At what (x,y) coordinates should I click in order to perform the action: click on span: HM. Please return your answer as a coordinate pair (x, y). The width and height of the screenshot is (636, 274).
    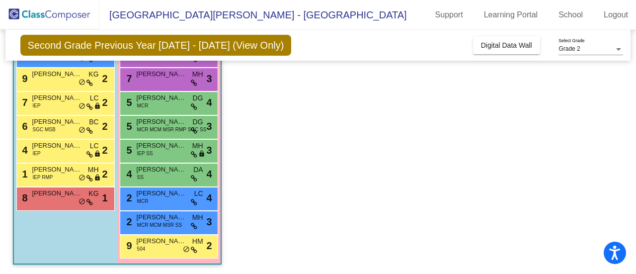
    Looking at the image, I should click on (198, 241).